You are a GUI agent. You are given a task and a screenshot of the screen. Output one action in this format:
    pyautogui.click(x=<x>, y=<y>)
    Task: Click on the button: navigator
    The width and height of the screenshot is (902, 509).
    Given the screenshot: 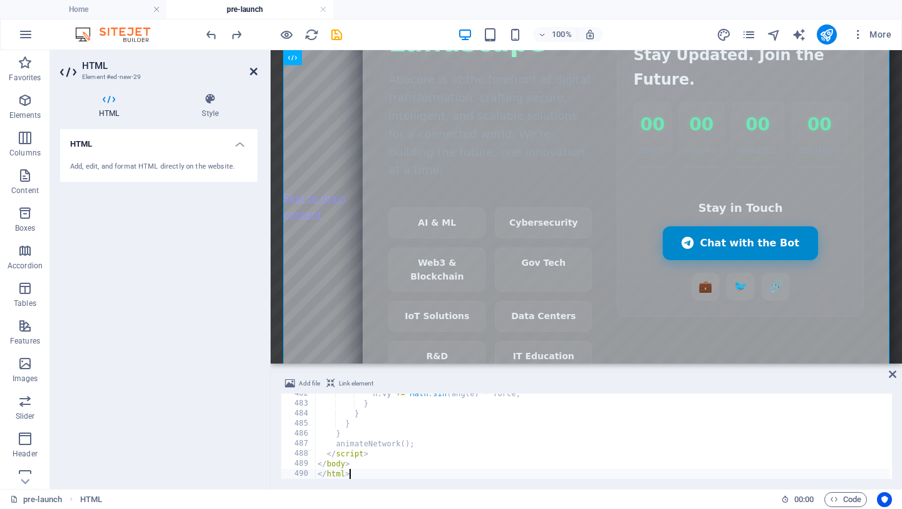 What is the action you would take?
    pyautogui.click(x=774, y=34)
    